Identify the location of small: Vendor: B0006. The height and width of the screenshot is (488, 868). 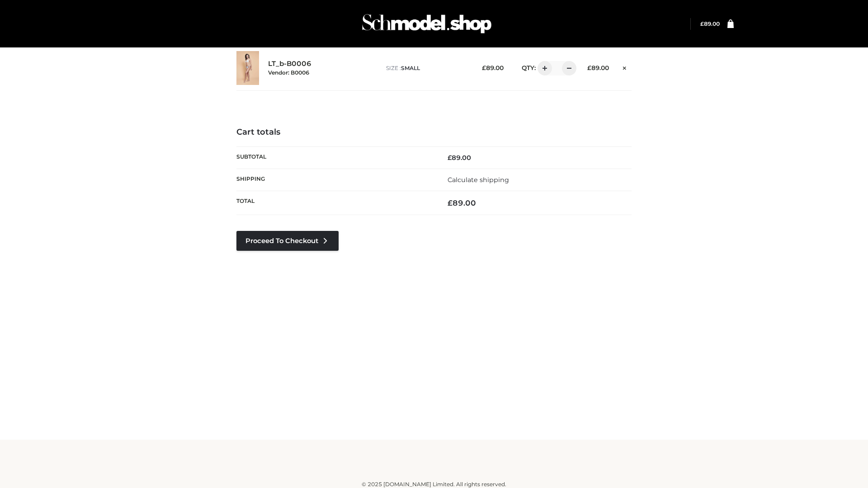
(288, 72).